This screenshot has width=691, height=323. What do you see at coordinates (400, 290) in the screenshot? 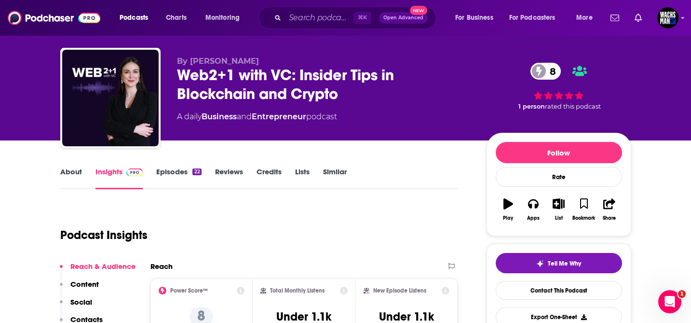
I see `h2: New Episode Listens` at bounding box center [400, 290].